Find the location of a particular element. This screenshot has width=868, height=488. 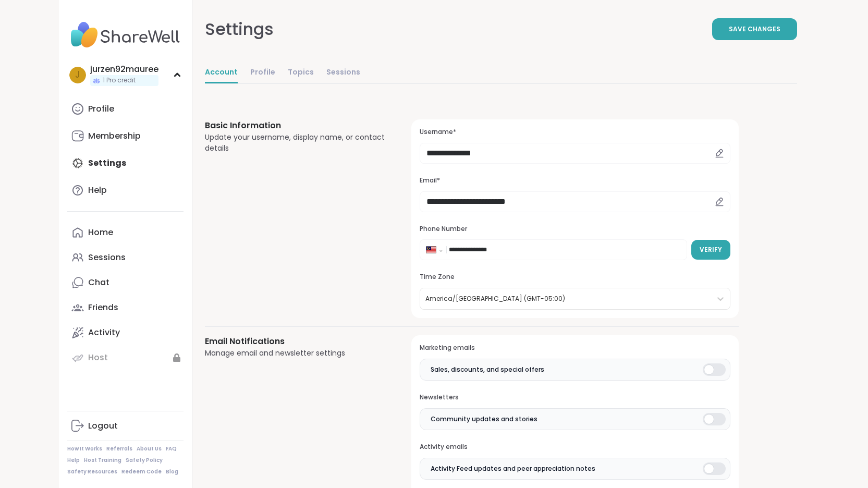

a: FAQ is located at coordinates (171, 449).